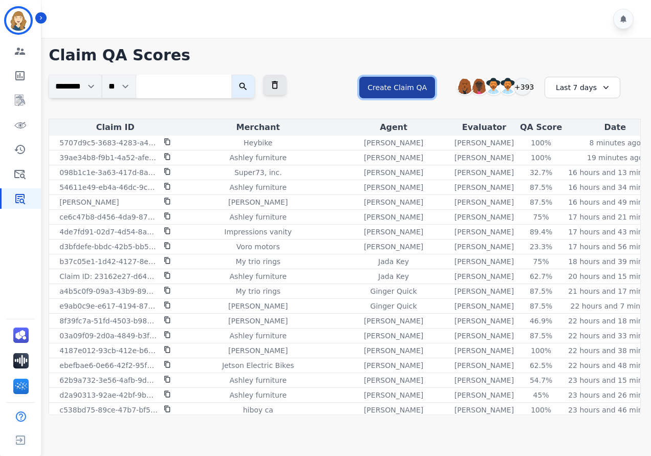 The width and height of the screenshot is (651, 456). What do you see at coordinates (109, 187) in the screenshot?
I see `p: 54611e49-eb4a-46dc-9c6b-3342115a6d4e` at bounding box center [109, 187].